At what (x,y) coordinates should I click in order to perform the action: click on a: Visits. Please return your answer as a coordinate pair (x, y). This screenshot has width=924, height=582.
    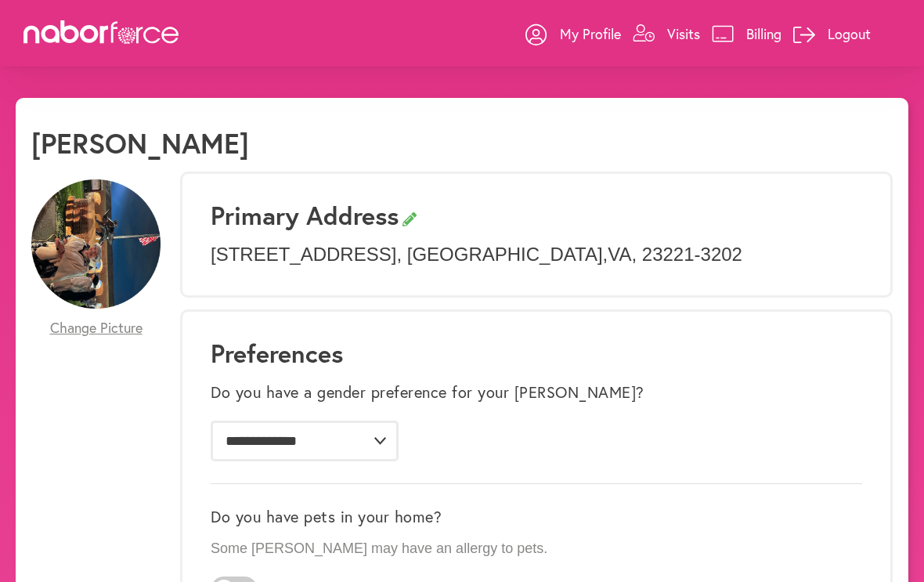
    Looking at the image, I should click on (666, 34).